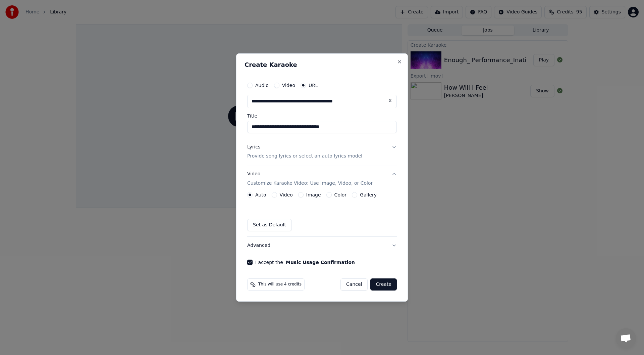 The width and height of the screenshot is (644, 355). Describe the element at coordinates (368, 195) in the screenshot. I see `label: Gallery` at that location.